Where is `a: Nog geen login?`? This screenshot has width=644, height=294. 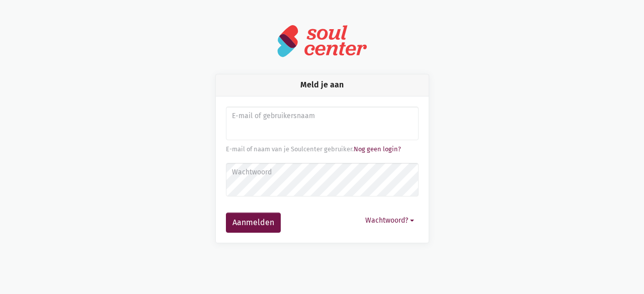
a: Nog geen login? is located at coordinates (377, 149).